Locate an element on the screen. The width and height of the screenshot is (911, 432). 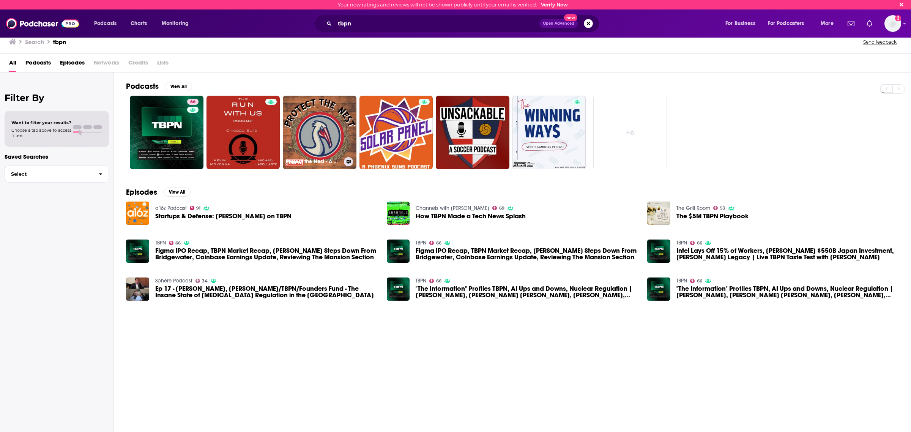
input: Search podcasts, credits, & more... is located at coordinates (437, 24).